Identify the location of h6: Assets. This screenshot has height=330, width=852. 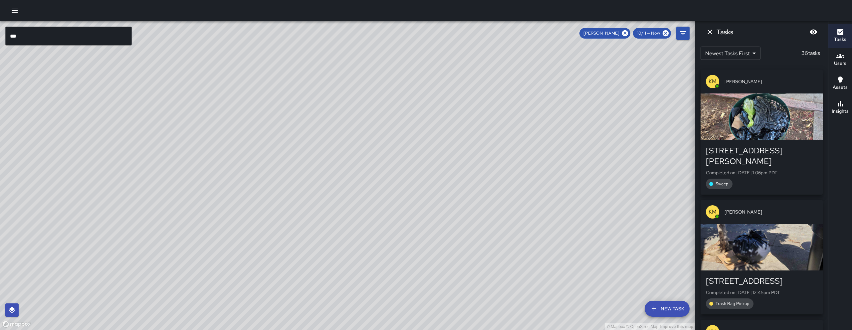
(840, 87).